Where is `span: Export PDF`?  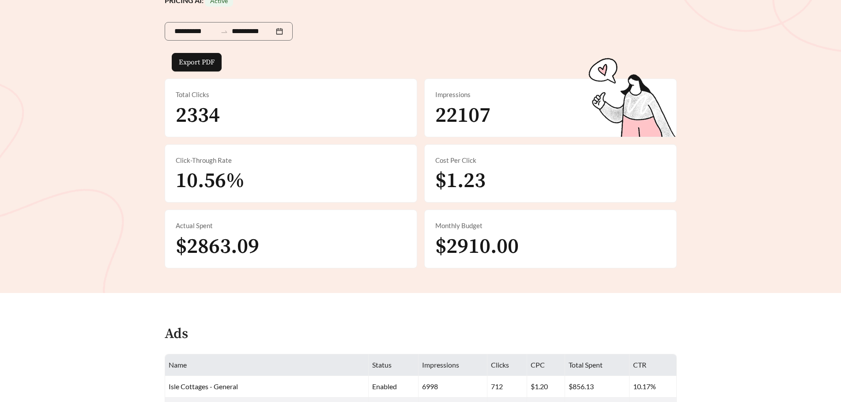 span: Export PDF is located at coordinates (196, 62).